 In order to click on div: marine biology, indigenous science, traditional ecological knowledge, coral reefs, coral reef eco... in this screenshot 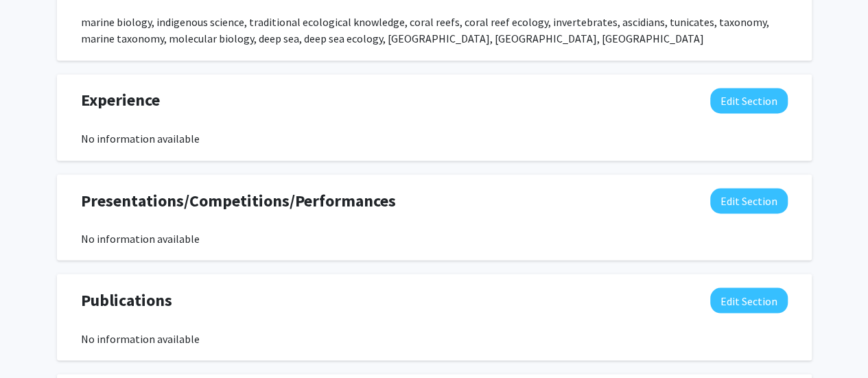, I will do `click(434, 30)`.